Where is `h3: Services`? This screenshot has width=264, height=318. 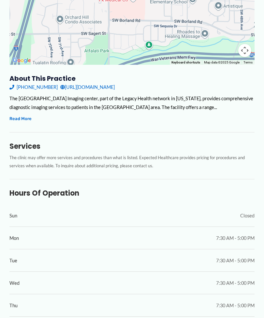 h3: Services is located at coordinates (132, 147).